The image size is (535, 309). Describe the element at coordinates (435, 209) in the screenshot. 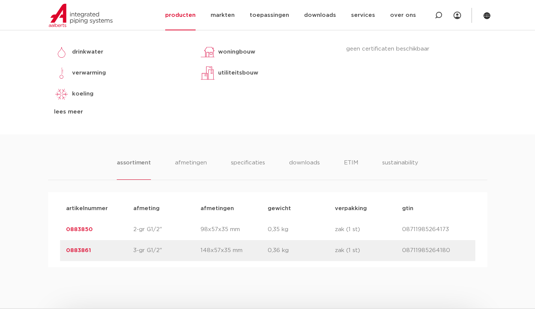

I see `p: gtin` at that location.